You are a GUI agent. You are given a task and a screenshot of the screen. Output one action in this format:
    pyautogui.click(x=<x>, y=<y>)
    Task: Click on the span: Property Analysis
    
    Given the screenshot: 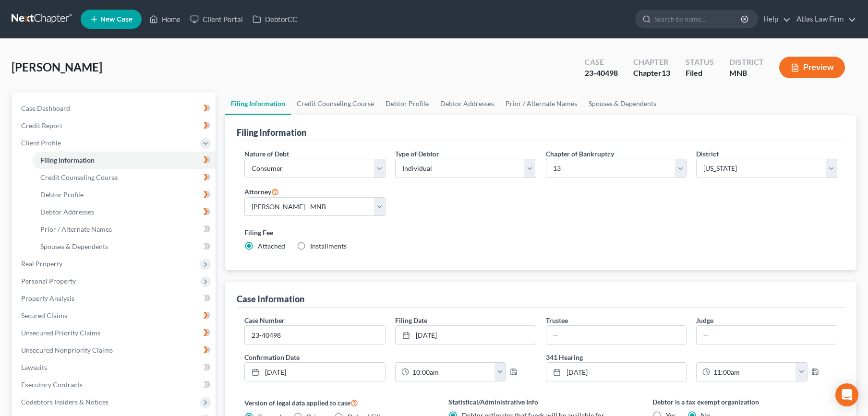 What is the action you would take?
    pyautogui.click(x=48, y=298)
    